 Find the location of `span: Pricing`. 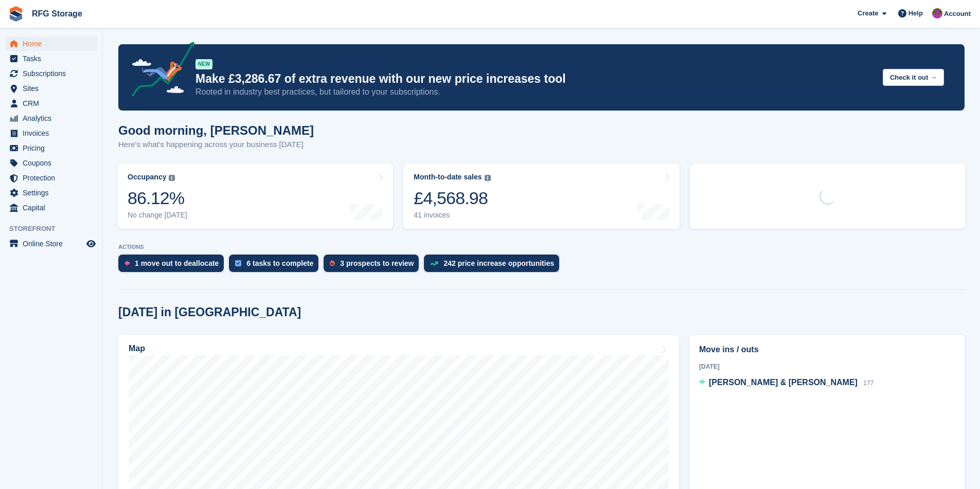

span: Pricing is located at coordinates (54, 148).